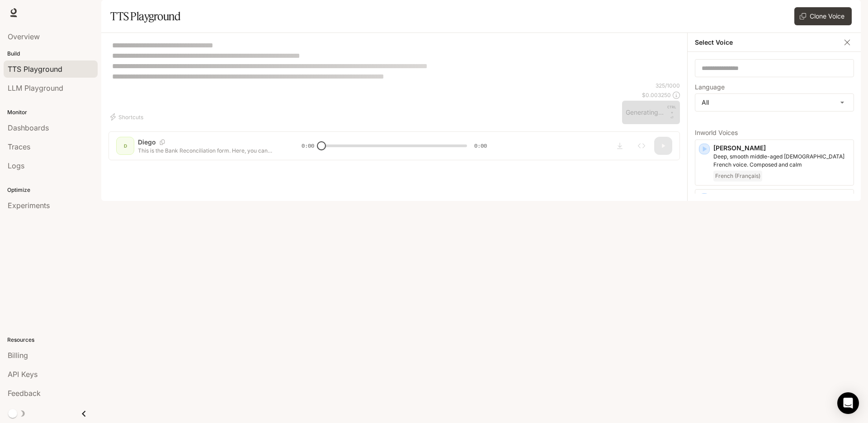 The image size is (868, 423). What do you see at coordinates (128, 117) in the screenshot?
I see `button: Shortcuts` at bounding box center [128, 117].